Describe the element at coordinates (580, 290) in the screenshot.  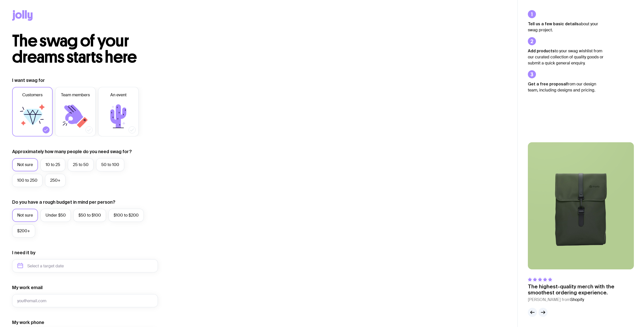
I see `p: The highest-quality merch with the smoothest ordering experience.` at that location.